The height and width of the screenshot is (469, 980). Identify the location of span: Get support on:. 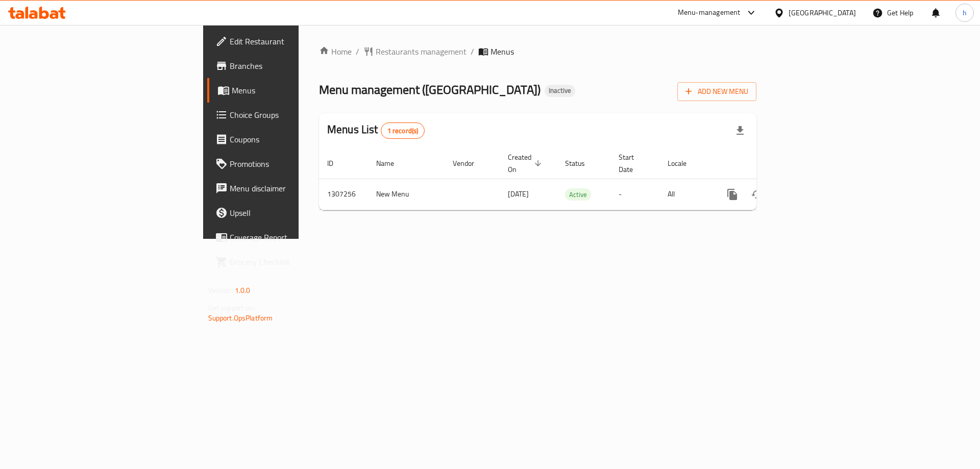
(232, 308).